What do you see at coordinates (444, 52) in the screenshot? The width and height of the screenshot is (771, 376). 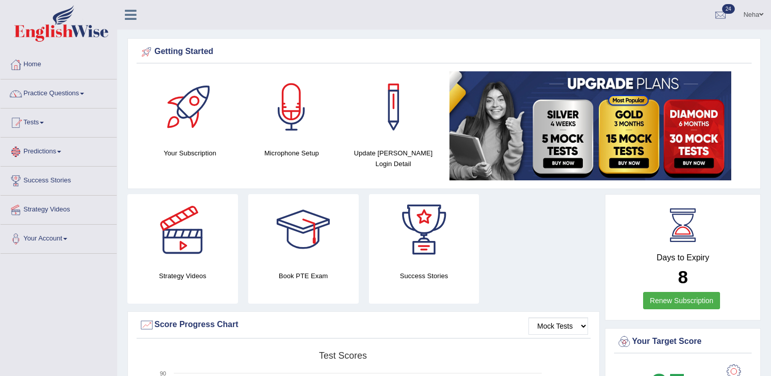 I see `div: Getting Started` at bounding box center [444, 52].